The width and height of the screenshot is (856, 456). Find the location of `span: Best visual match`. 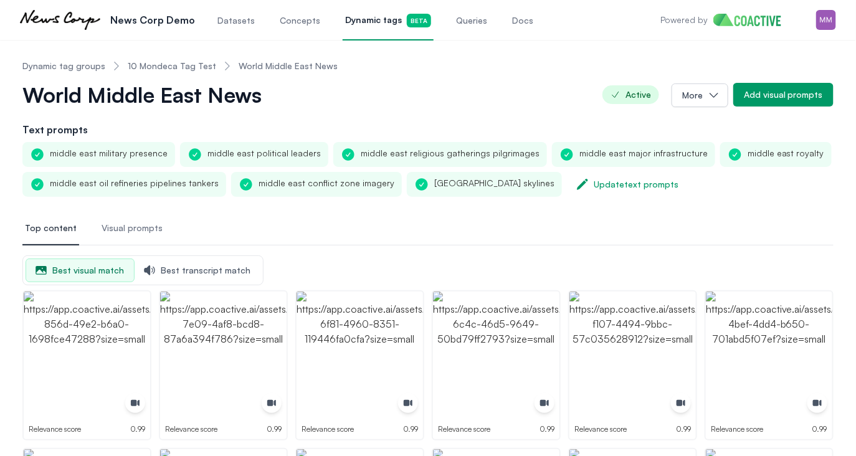

span: Best visual match is located at coordinates (80, 270).